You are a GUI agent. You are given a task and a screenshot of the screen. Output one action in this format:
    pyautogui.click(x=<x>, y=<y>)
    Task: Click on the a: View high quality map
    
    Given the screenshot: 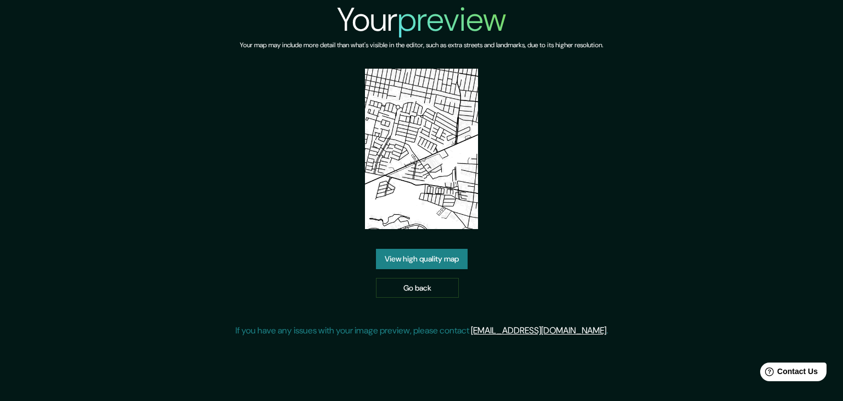 What is the action you would take?
    pyautogui.click(x=422, y=259)
    